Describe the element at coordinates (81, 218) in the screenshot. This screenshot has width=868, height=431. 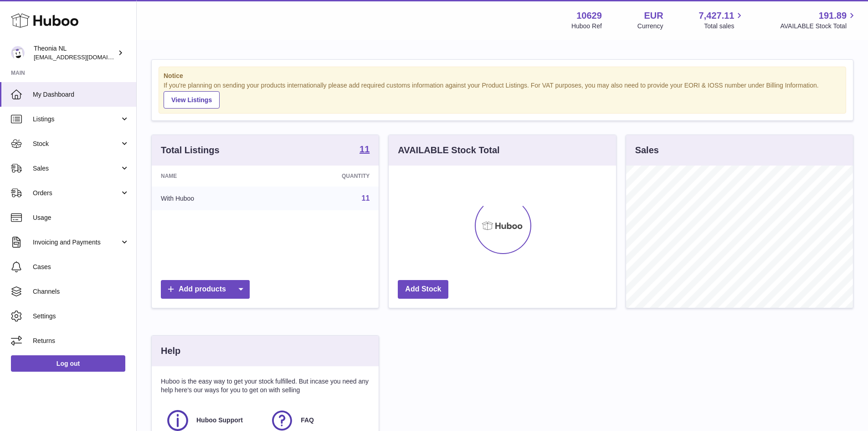
I see `span: Usage` at that location.